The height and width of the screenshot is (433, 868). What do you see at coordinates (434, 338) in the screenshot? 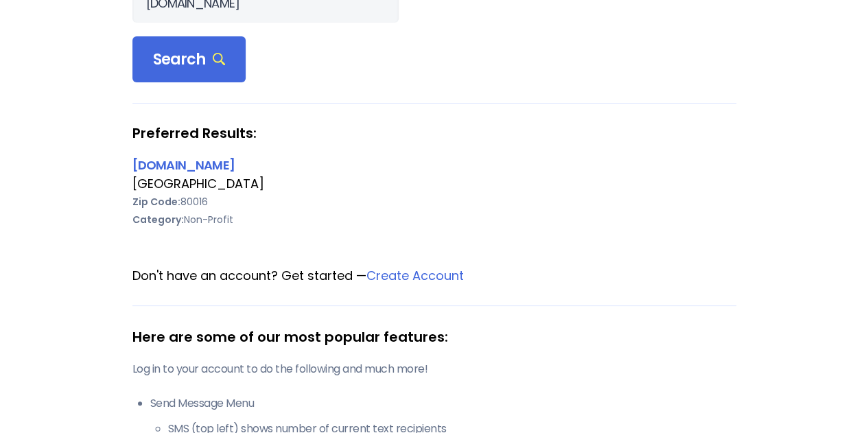
I see `div: Here are some of our most popular features:` at bounding box center [434, 338].